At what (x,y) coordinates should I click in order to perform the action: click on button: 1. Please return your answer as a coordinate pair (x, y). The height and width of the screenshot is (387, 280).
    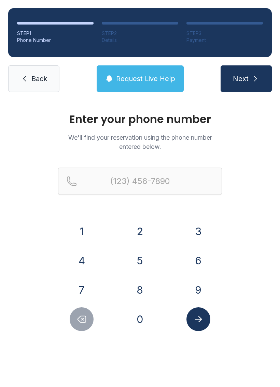
    Looking at the image, I should click on (82, 232).